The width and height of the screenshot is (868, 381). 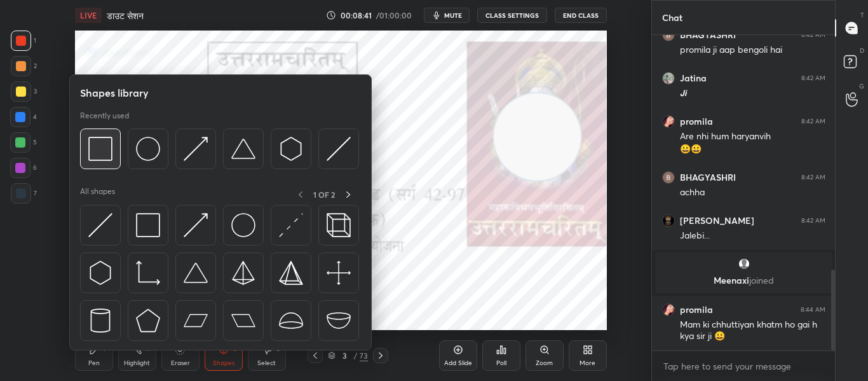 What do you see at coordinates (24, 194) in the screenshot?
I see `div: 7` at bounding box center [24, 194].